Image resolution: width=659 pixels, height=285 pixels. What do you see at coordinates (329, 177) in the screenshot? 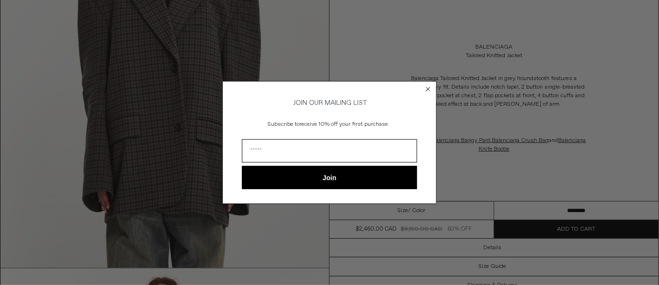
I see `button: Join` at bounding box center [329, 177].